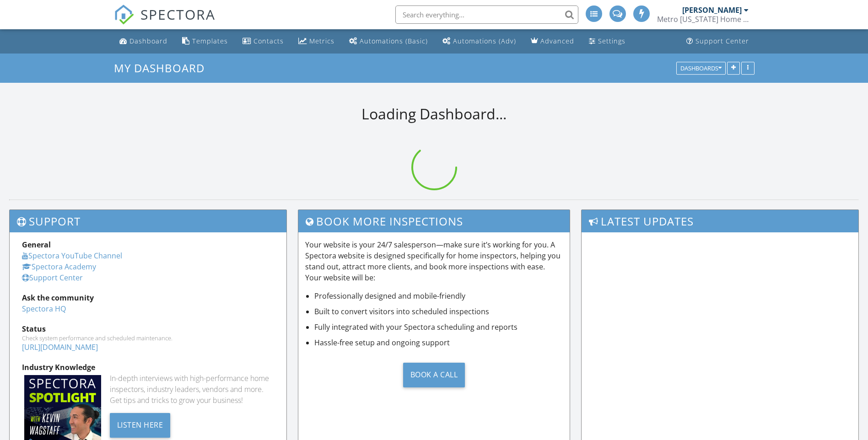 This screenshot has height=440, width=868. I want to click on div: Automations (Adv), so click(485, 41).